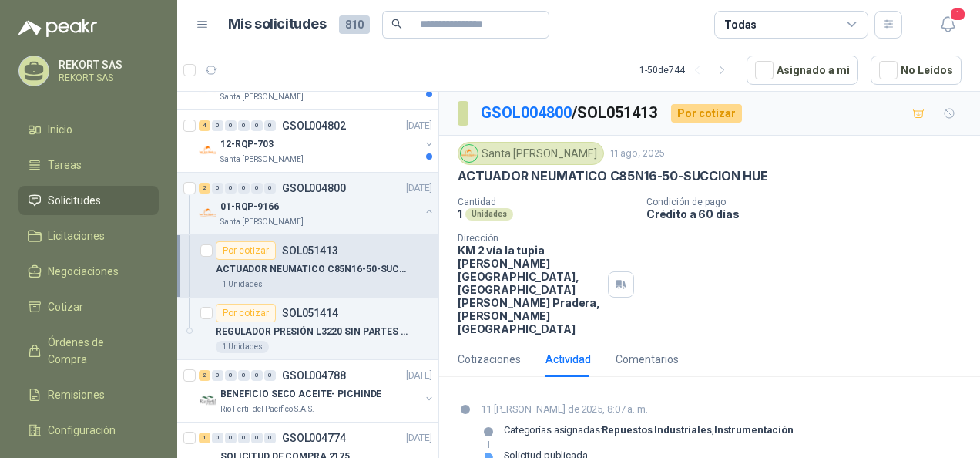 Image resolution: width=980 pixels, height=458 pixels. What do you see at coordinates (76, 236) in the screenshot?
I see `span: Licitaciones` at bounding box center [76, 236].